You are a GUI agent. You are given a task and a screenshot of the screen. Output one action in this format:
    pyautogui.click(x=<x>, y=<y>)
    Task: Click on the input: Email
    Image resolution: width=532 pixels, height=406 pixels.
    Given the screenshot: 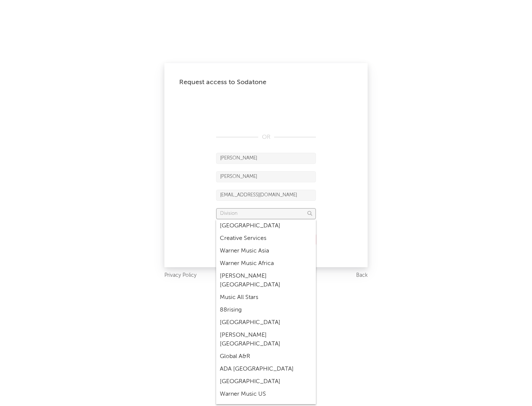 What is the action you would take?
    pyautogui.click(x=266, y=196)
    